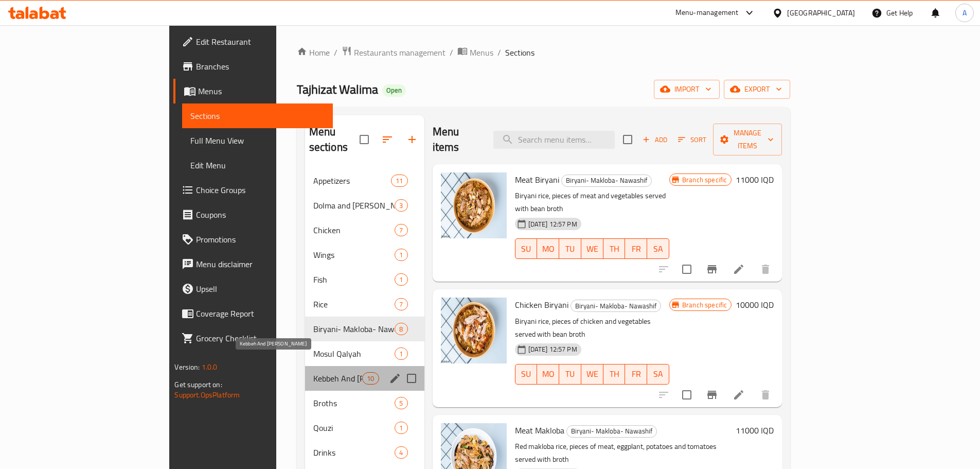 The height and width of the screenshot is (469, 980). Describe the element at coordinates (712, 395) in the screenshot. I see `button: Branch-specific-item` at that location.